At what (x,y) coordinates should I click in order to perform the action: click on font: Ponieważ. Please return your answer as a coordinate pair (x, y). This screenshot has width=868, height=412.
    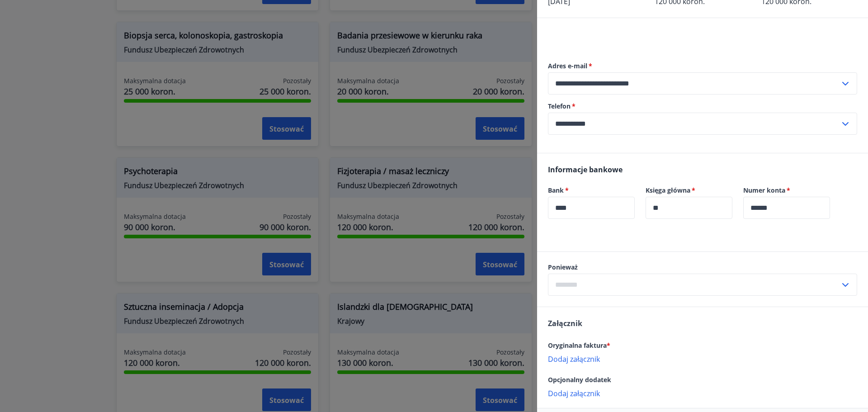
    Looking at the image, I should click on (563, 267).